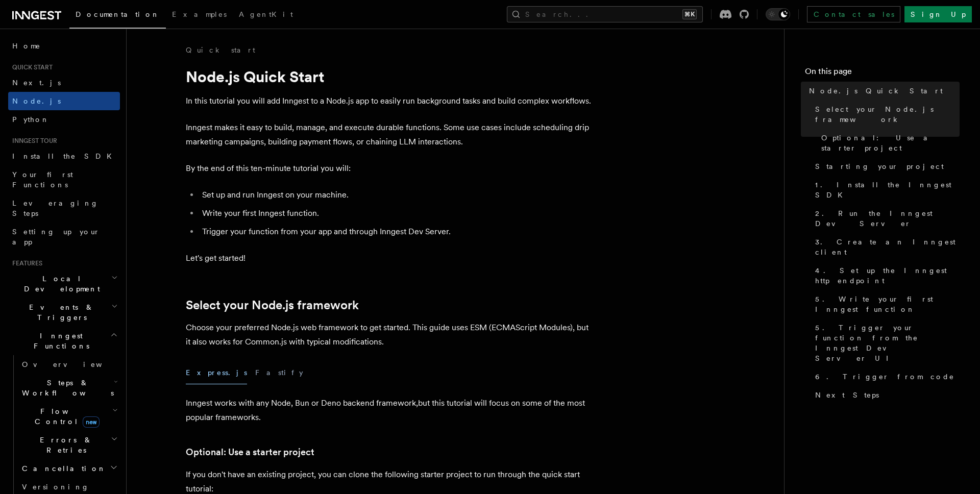  Describe the element at coordinates (605, 14) in the screenshot. I see `button: Search...⌘K` at that location.